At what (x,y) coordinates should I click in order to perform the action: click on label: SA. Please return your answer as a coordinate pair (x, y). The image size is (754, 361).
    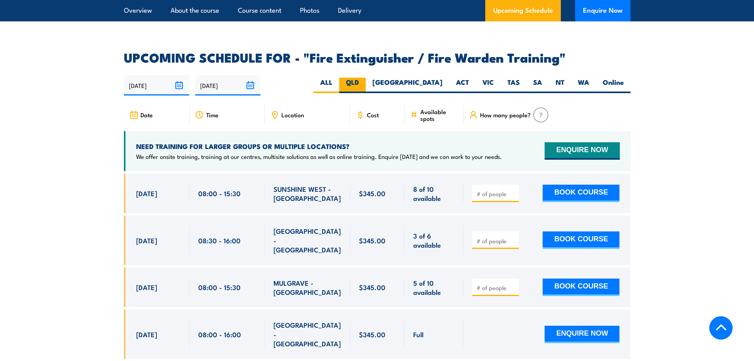
    Looking at the image, I should click on (537, 85).